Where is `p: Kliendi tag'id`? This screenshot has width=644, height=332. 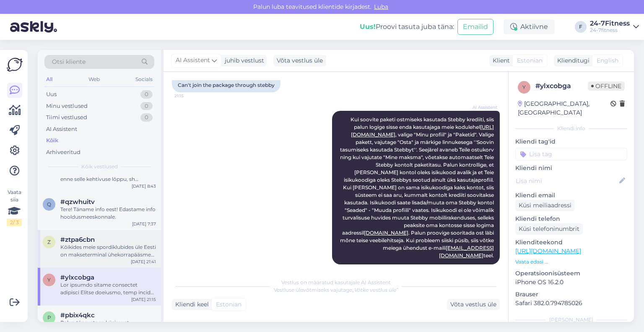 p: Kliendi tag'id is located at coordinates (571, 142).